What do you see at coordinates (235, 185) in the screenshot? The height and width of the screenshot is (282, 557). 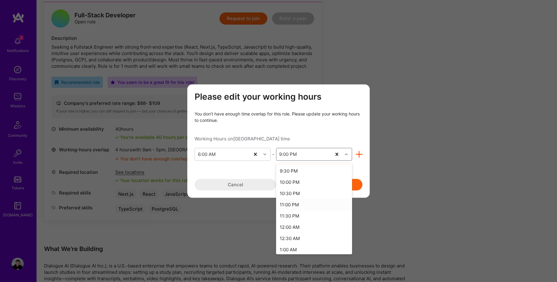 I see `button: Cancel` at bounding box center [235, 185].